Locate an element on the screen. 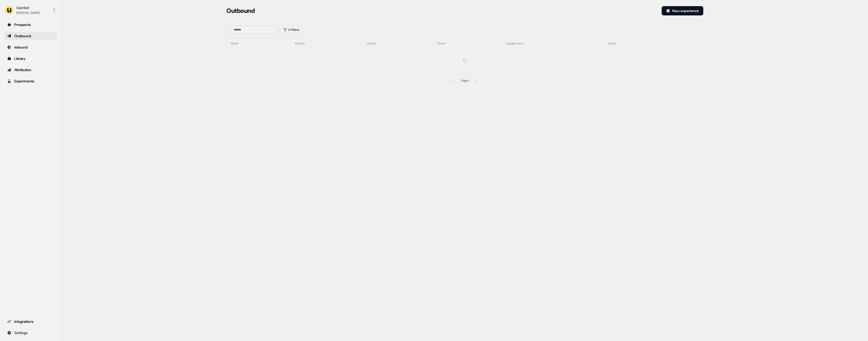 The width and height of the screenshot is (868, 341). a: Go to Inbound is located at coordinates (30, 48).